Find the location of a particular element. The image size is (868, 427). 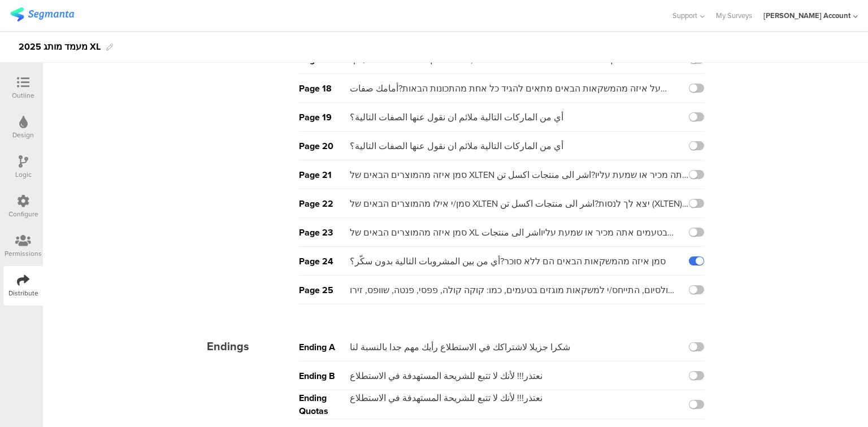

div: סמן איזה מהמשקאות הבאים הם ללא סוכר?أي من بين المشروبات التالية بدون سكّر؟ is located at coordinates (507, 261).